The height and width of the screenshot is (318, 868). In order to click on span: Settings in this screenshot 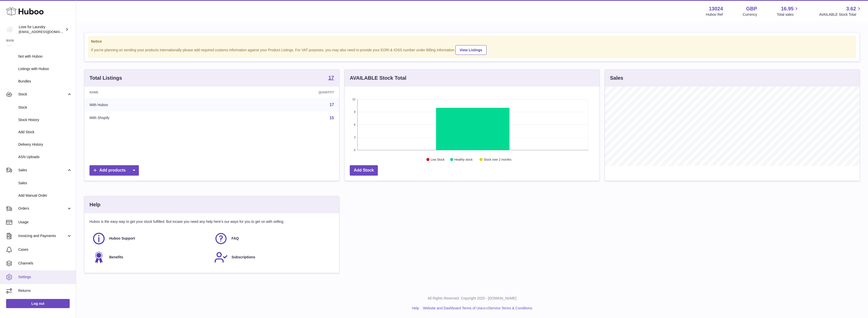, I will do `click(45, 277)`.